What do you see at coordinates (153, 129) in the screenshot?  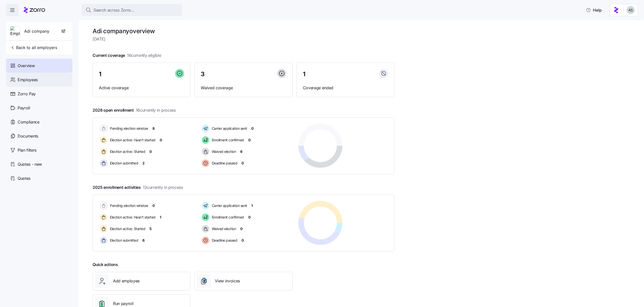 I see `span: 8` at bounding box center [153, 129].